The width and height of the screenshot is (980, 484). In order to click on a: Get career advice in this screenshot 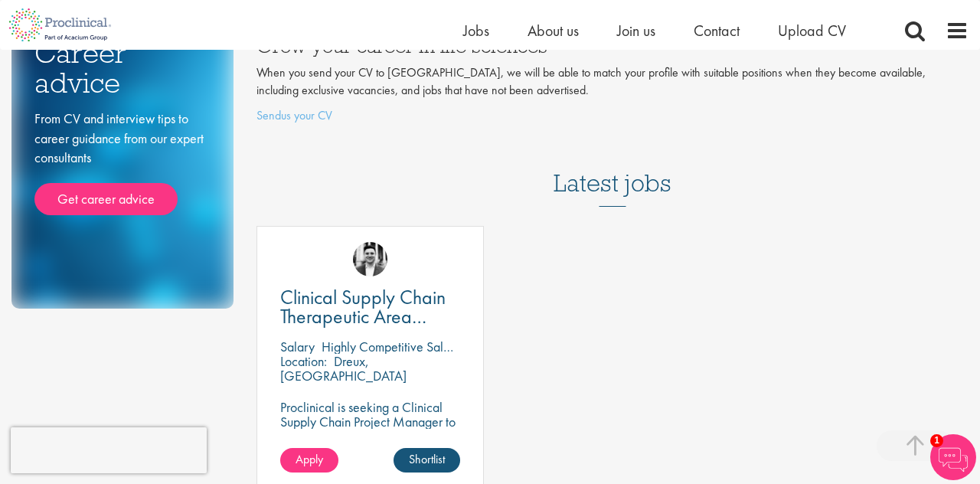, I will do `click(106, 199)`.